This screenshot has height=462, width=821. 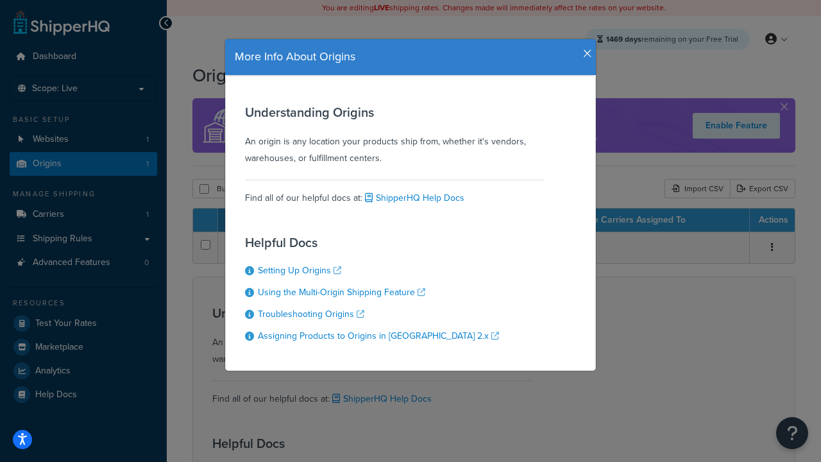 What do you see at coordinates (394, 112) in the screenshot?
I see `h3: Understanding Origins` at bounding box center [394, 112].